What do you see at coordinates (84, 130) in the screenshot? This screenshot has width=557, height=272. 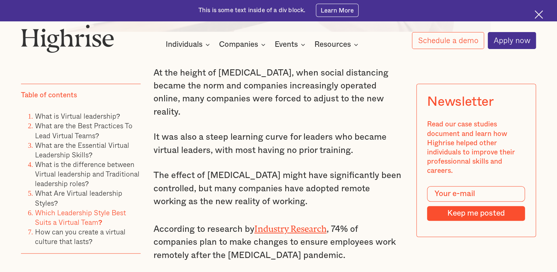 I see `a: What are the Best Practices To Lead Virtual Teams?` at bounding box center [84, 130].